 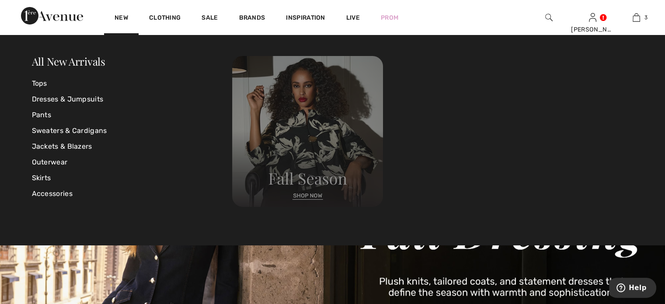 What do you see at coordinates (132, 115) in the screenshot?
I see `a: Pants` at bounding box center [132, 115].